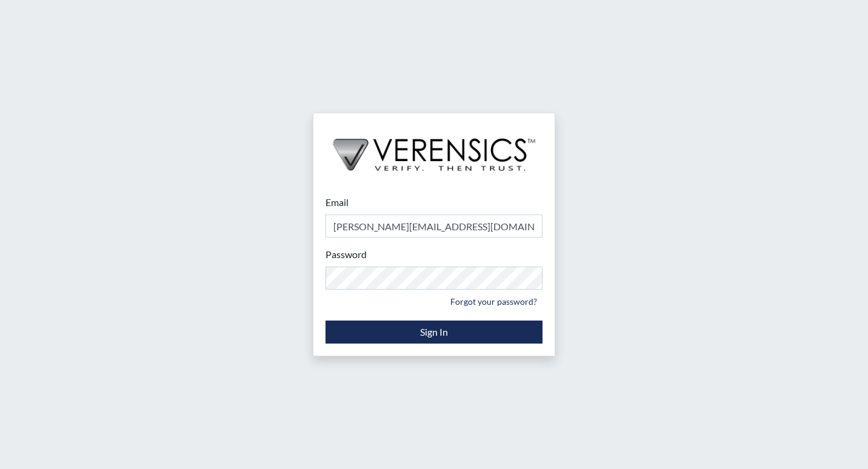 This screenshot has width=868, height=469. Describe the element at coordinates (434, 226) in the screenshot. I see `input: Email` at that location.